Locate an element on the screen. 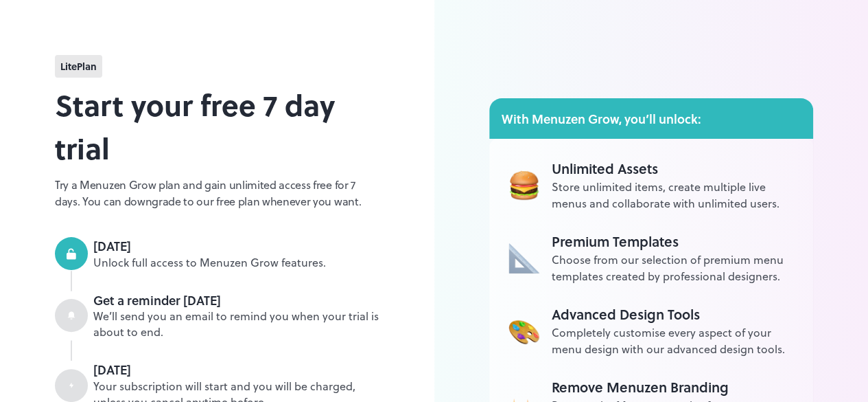  div: Premium Templates is located at coordinates (673, 241).